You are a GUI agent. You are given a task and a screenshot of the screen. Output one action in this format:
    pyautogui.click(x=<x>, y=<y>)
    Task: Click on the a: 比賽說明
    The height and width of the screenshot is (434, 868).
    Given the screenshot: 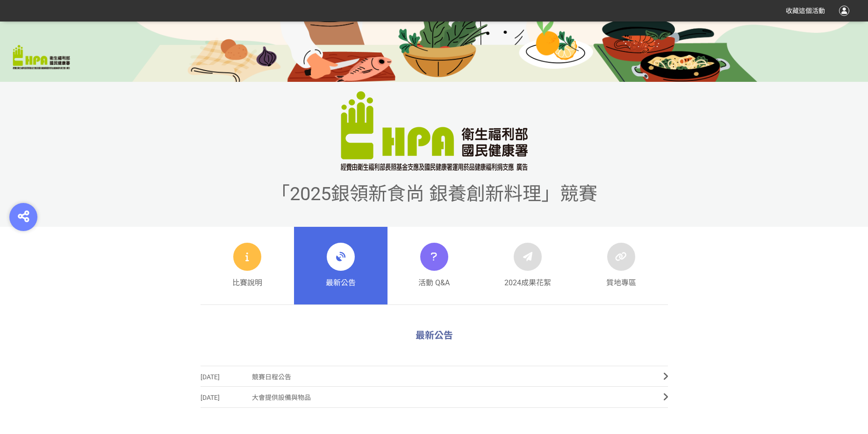 What is the action you would take?
    pyautogui.click(x=247, y=266)
    